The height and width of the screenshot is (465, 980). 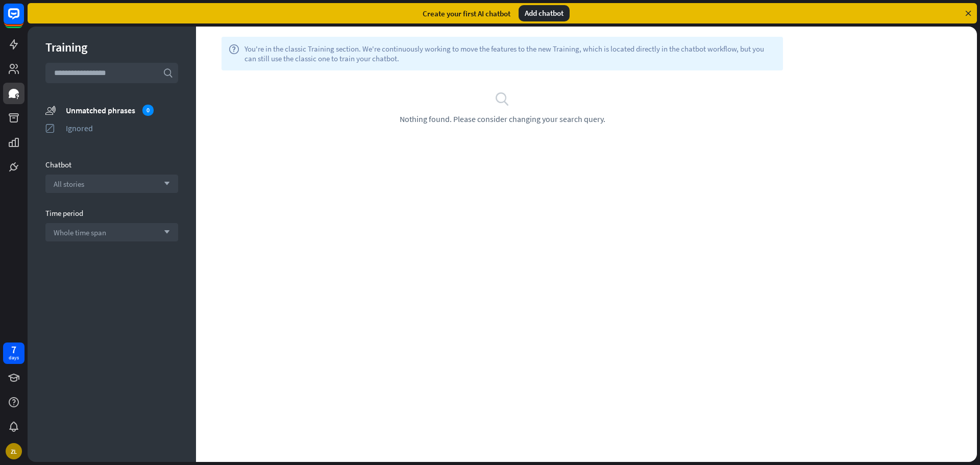 I want to click on button: Open LiveChat chat widget, so click(x=23, y=19).